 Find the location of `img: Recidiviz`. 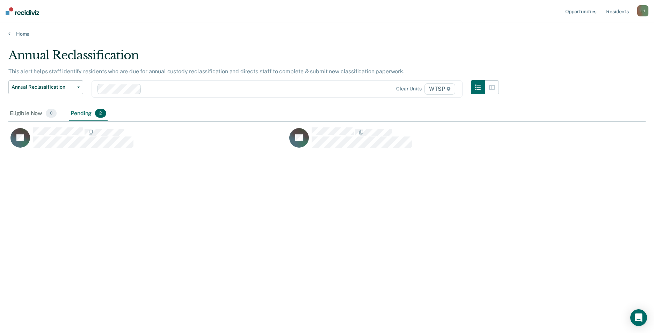

img: Recidiviz is located at coordinates (22, 11).